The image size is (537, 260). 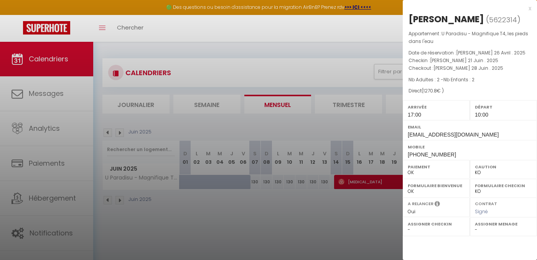 What do you see at coordinates (481, 115) in the screenshot?
I see `span: 10:00` at bounding box center [481, 115].